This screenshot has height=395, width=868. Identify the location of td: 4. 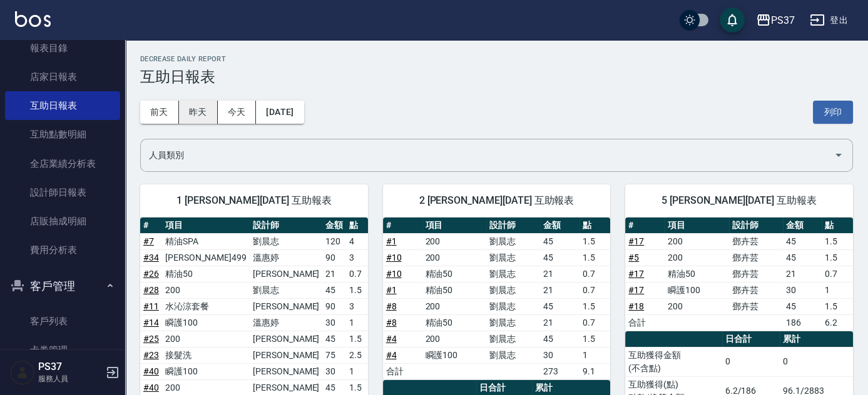
(358, 242).